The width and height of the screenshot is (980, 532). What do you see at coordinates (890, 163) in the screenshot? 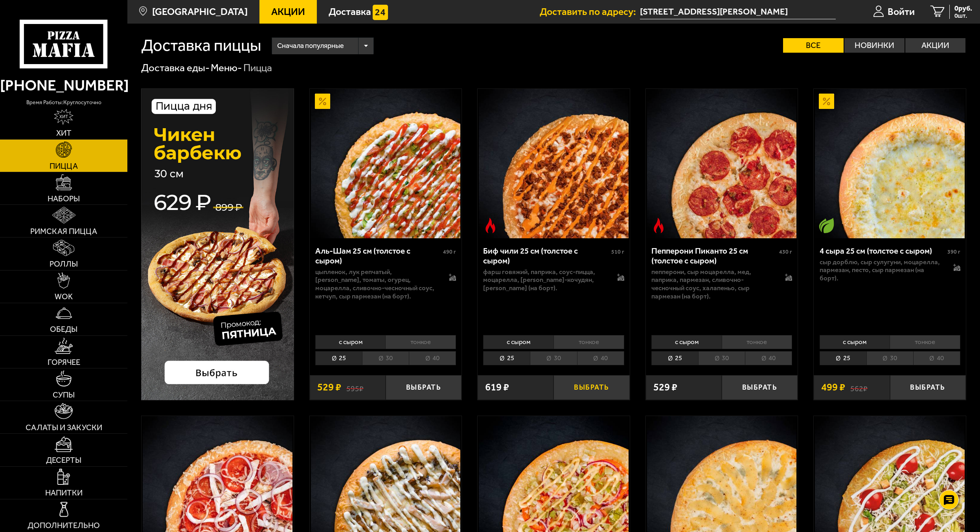
I see `img: 4 сыра 25 см (толстое с сыром)` at bounding box center [890, 163].